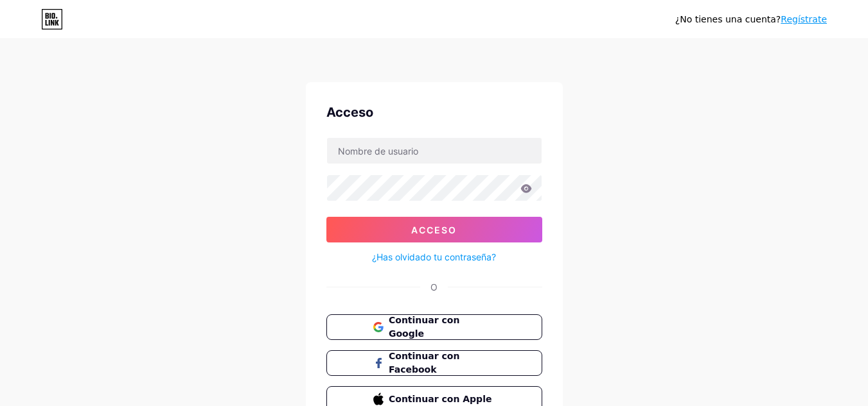 This screenshot has height=406, width=868. Describe the element at coordinates (434, 328) in the screenshot. I see `button: Continuar con Google` at that location.